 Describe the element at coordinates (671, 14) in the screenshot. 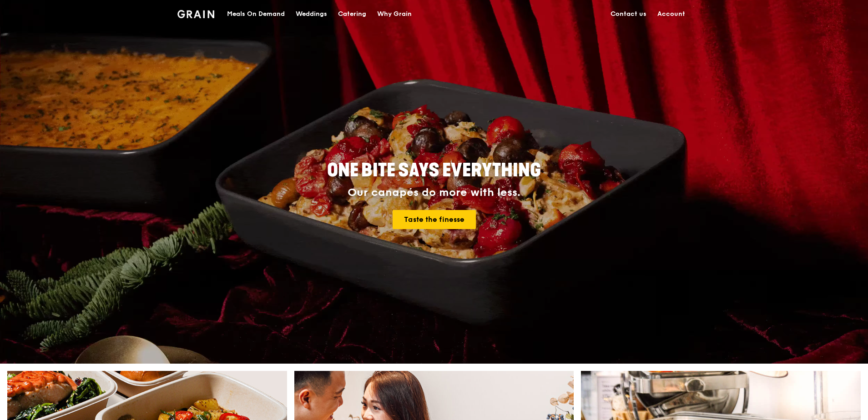

I see `a: Account` at that location.